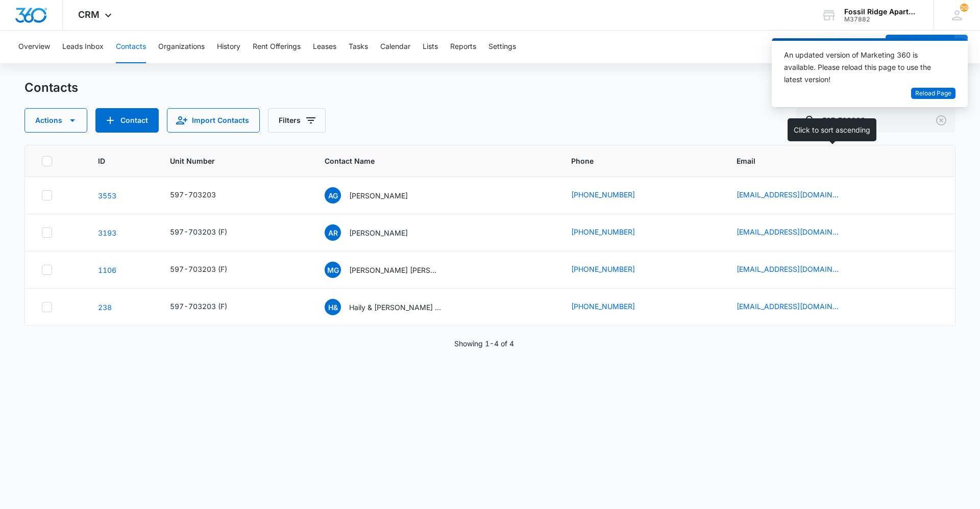 This screenshot has height=509, width=980. What do you see at coordinates (484, 343) in the screenshot?
I see `p: Showing 1-4 of 4` at bounding box center [484, 343].